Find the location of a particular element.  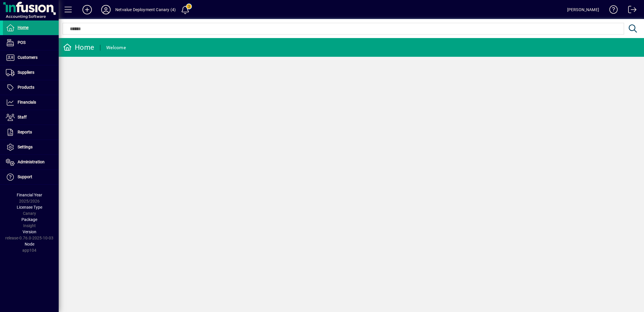

div: Home is located at coordinates (79, 47).